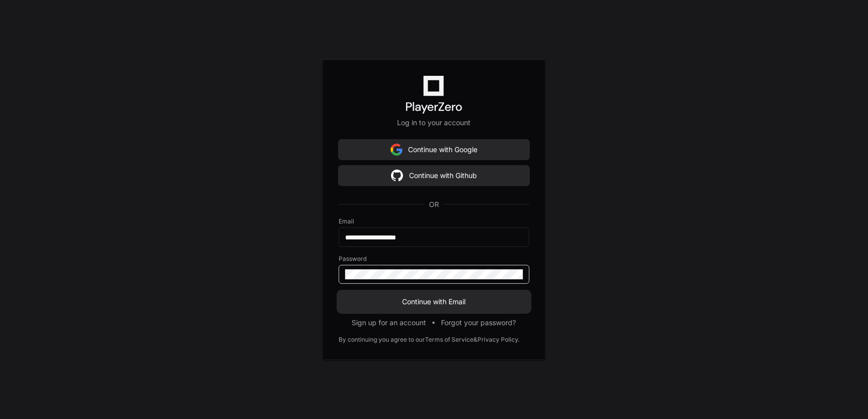 The image size is (868, 419). What do you see at coordinates (434, 302) in the screenshot?
I see `span: Continue with Email` at bounding box center [434, 302].